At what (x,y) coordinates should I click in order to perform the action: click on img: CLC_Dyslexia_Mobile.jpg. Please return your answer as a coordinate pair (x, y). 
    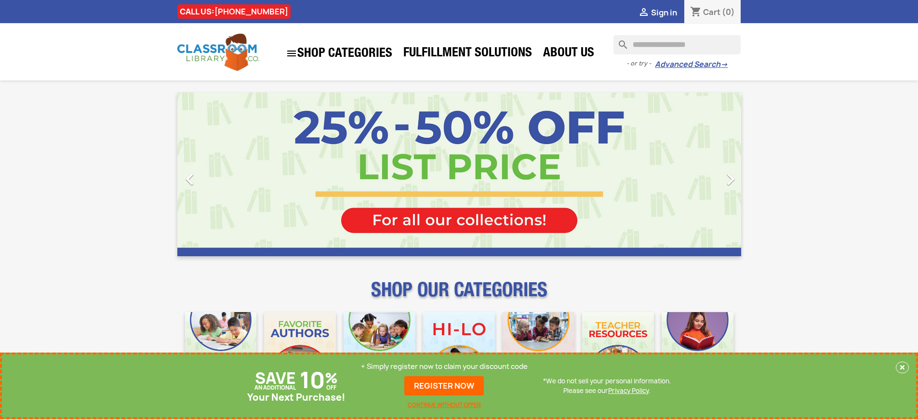
    Looking at the image, I should click on (697, 348).